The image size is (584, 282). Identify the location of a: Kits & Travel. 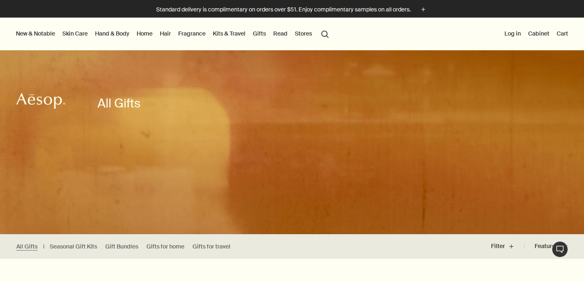
(229, 33).